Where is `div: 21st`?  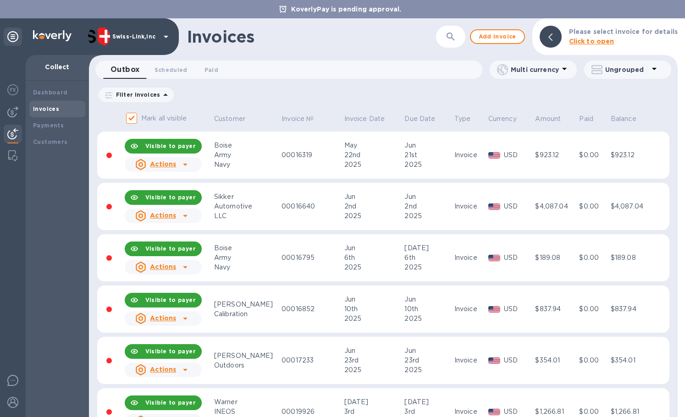 div: 21st is located at coordinates (427, 155).